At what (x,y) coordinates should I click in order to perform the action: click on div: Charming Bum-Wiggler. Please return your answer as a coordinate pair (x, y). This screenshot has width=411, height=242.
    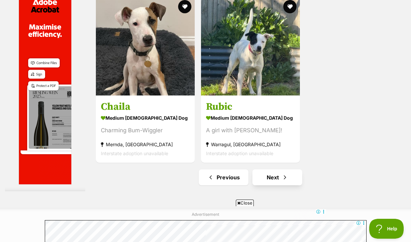
    Looking at the image, I should click on (145, 130).